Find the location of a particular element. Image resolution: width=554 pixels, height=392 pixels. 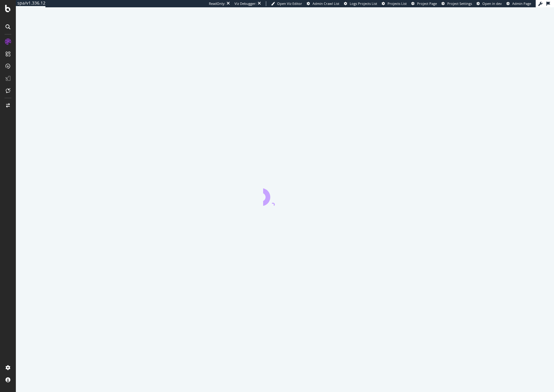

span: Open in dev is located at coordinates (492, 4).